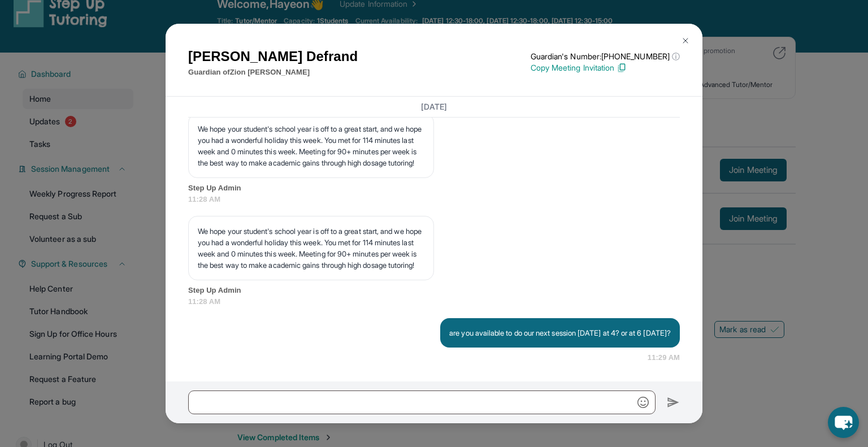  Describe the element at coordinates (843, 422) in the screenshot. I see `button: chat-button` at that location.